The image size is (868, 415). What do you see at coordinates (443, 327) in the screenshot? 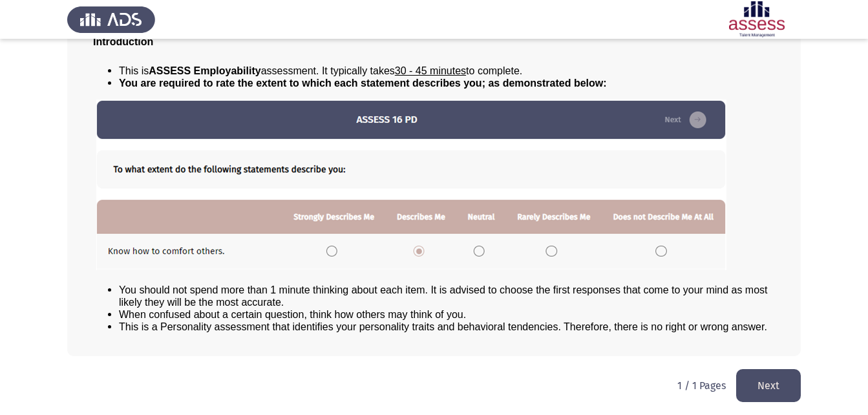
I see `span: This is a Personality assessment that identifies your personality traits and behavioral tendencie...` at bounding box center [443, 327].